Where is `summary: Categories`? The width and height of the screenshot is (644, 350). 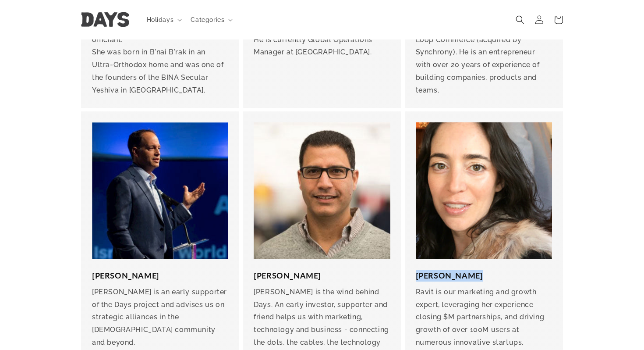
summary: Categories is located at coordinates (211, 20).